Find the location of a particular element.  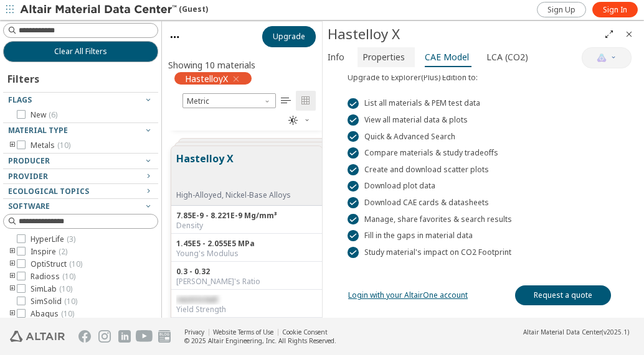

a: Website Terms of Use is located at coordinates (243, 332).